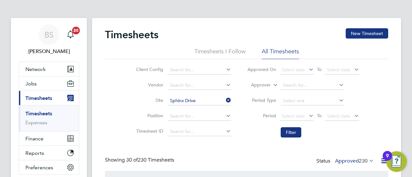  Describe the element at coordinates (256, 85) in the screenshot. I see `label: Approver` at that location.